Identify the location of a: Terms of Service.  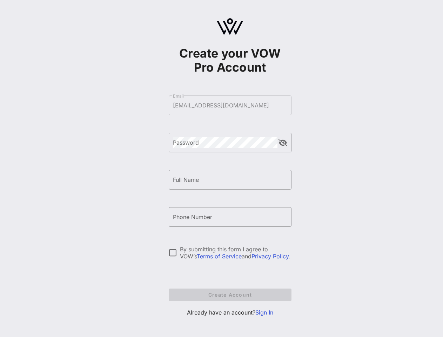
(219, 256).